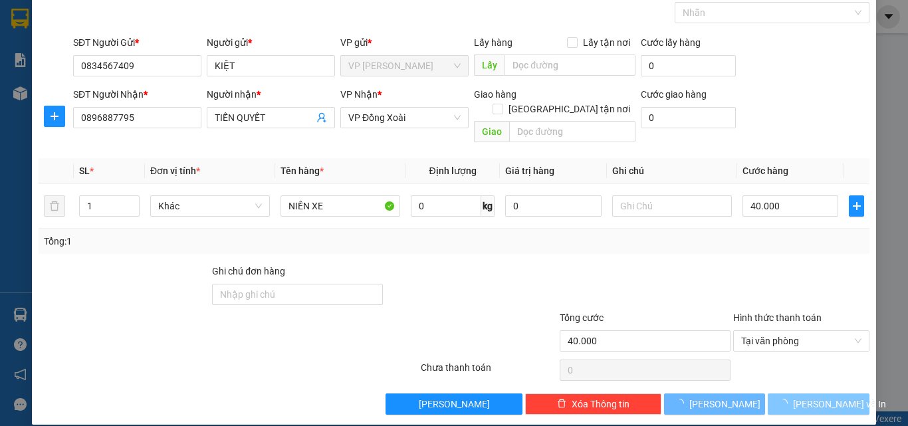 Image resolution: width=908 pixels, height=426 pixels. What do you see at coordinates (84, 171) in the screenshot?
I see `span: SL` at bounding box center [84, 171].